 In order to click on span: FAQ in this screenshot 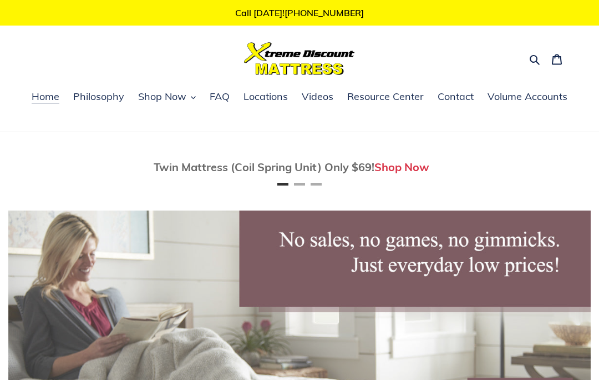, I will do `click(220, 97)`.